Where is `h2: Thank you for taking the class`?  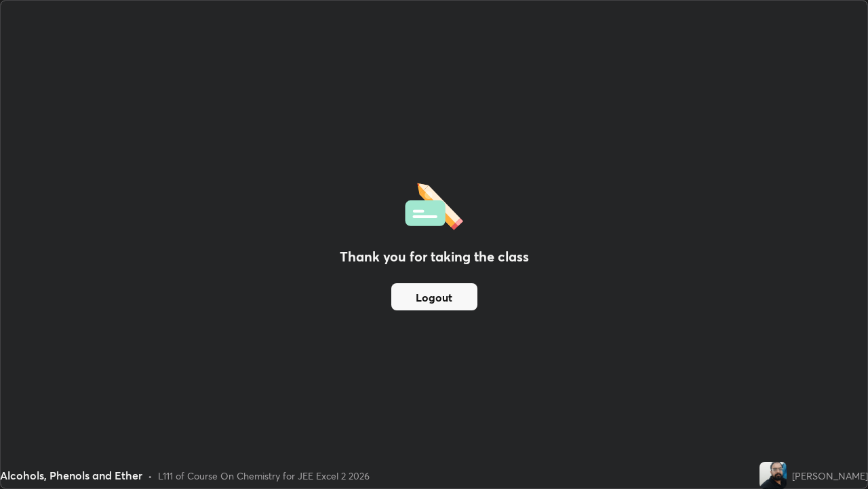
h2: Thank you for taking the class is located at coordinates (434, 257).